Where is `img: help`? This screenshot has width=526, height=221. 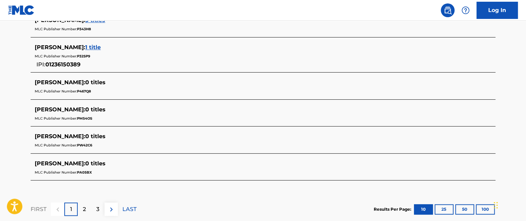
img: help is located at coordinates (465, 10).